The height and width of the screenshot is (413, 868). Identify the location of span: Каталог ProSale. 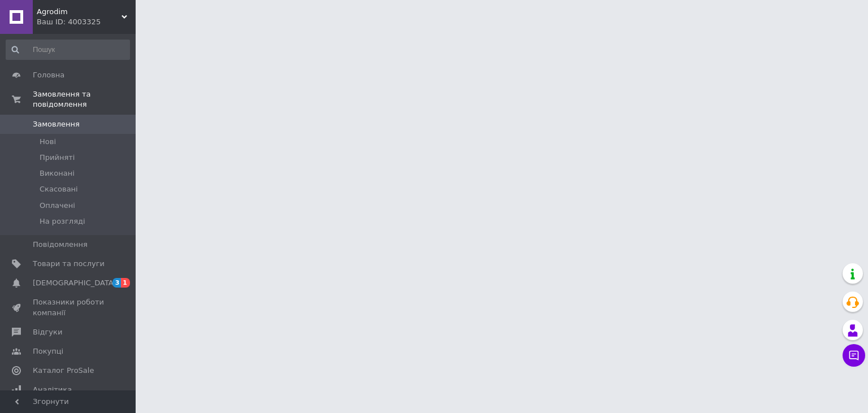
(63, 370).